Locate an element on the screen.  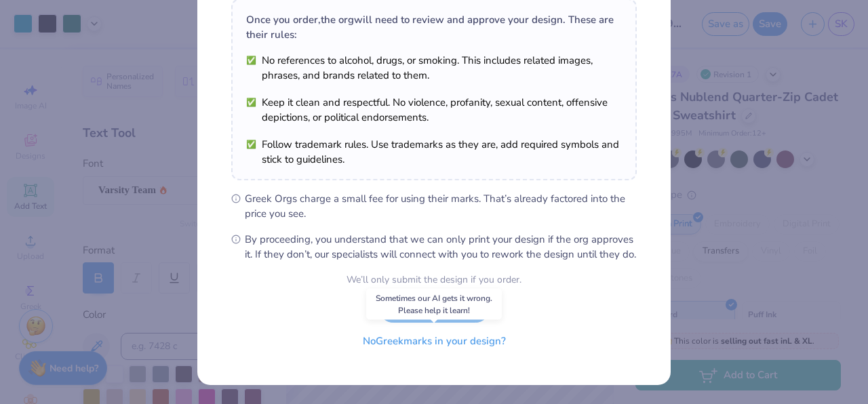
div: Once you order, the org will need to review and approve your design. These are their rules: is located at coordinates (434, 27).